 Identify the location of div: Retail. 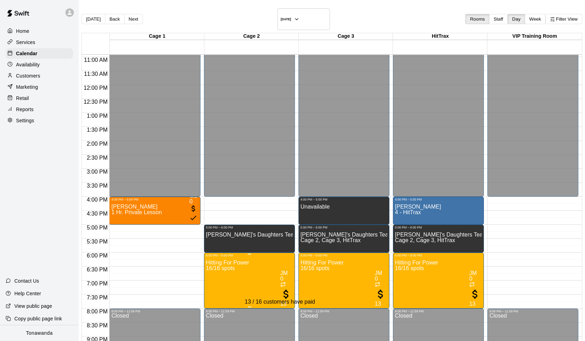
(39, 98).